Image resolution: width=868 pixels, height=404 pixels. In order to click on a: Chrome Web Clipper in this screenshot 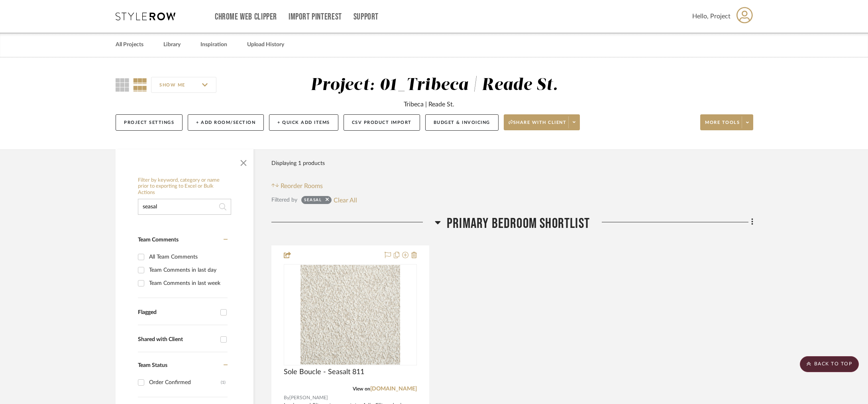, I will do `click(246, 17)`.